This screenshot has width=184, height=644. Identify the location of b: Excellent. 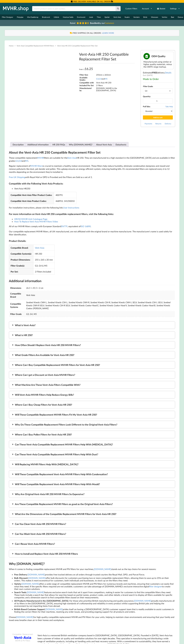
(94, 23).